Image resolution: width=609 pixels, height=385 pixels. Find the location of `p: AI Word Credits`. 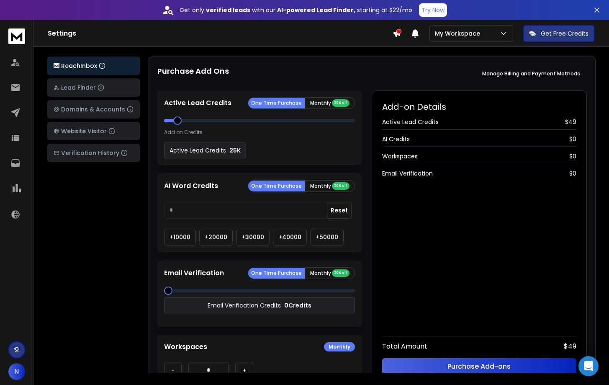

p: AI Word Credits is located at coordinates (191, 186).